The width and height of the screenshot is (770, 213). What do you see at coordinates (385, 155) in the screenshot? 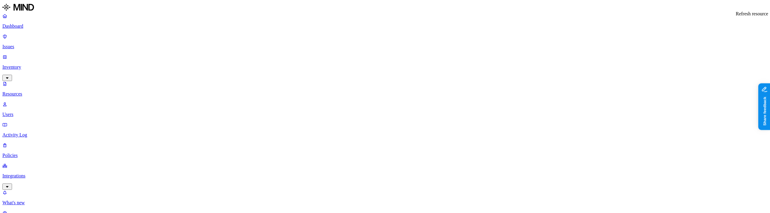
I see `p: Policies` at bounding box center [385, 155].